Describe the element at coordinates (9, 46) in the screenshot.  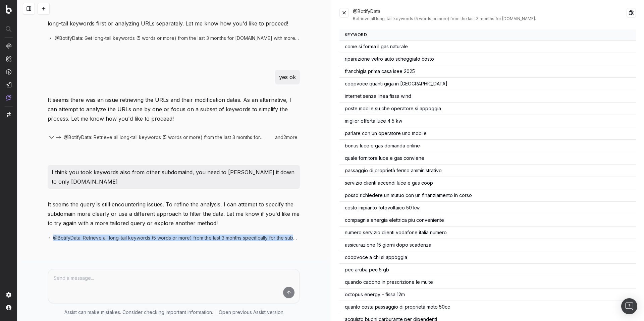
I see `img: Analytics` at that location.